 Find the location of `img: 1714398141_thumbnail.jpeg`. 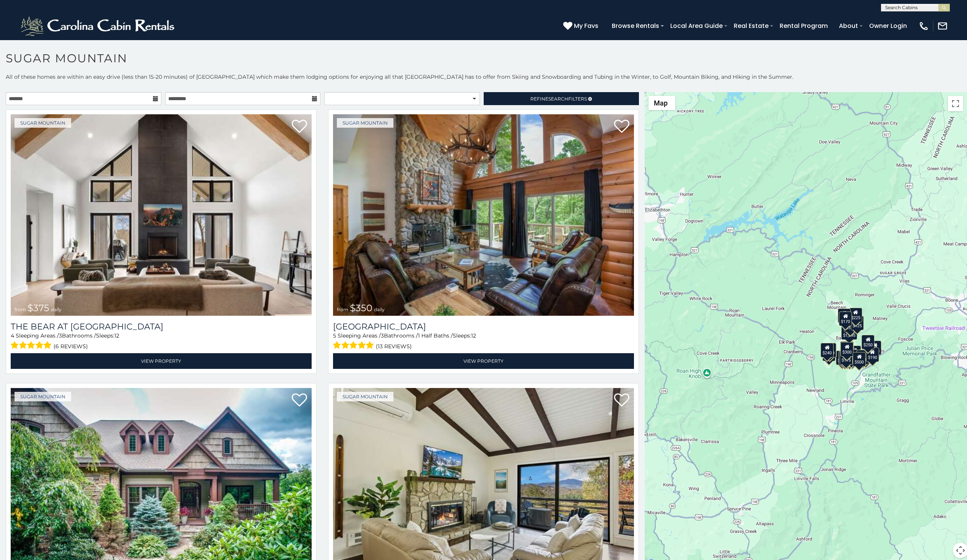

img: 1714398141_thumbnail.jpeg is located at coordinates (483, 215).